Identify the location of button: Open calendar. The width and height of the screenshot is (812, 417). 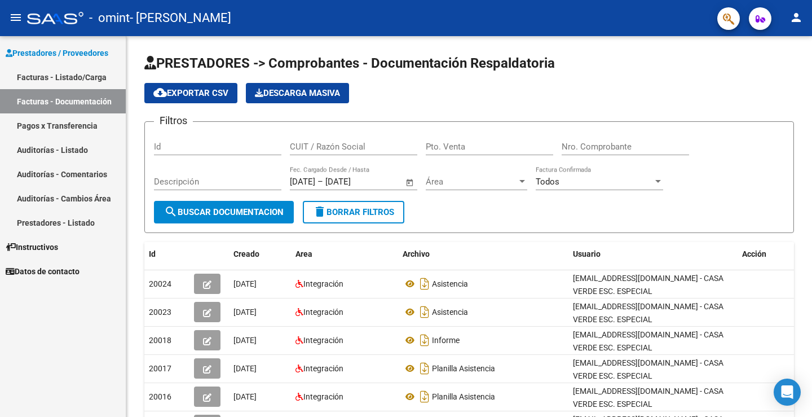
(410, 182).